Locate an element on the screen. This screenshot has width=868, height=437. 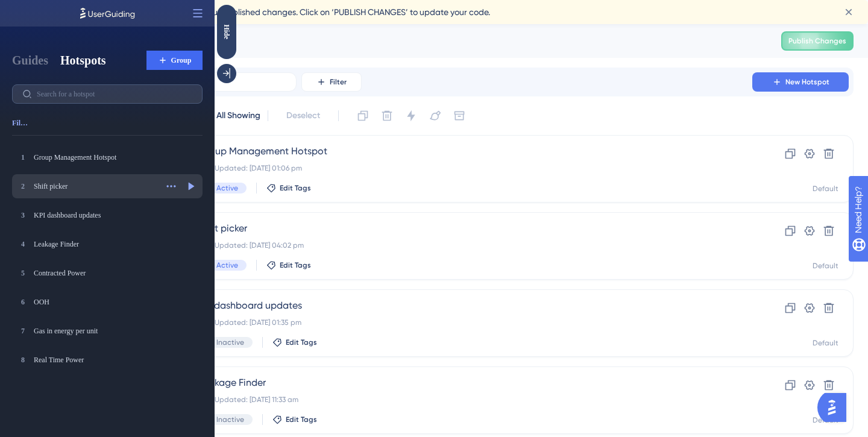
div: 1 is located at coordinates (23, 157).